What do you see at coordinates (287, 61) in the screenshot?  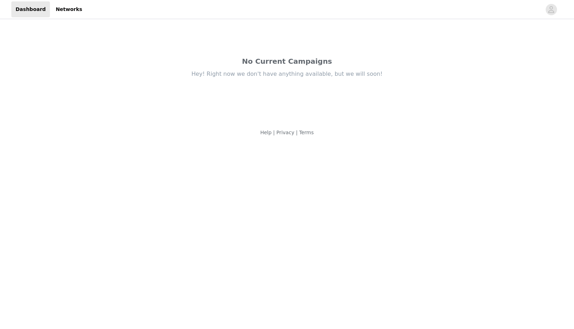 I see `div: No Current Campaigns` at bounding box center [287, 61].